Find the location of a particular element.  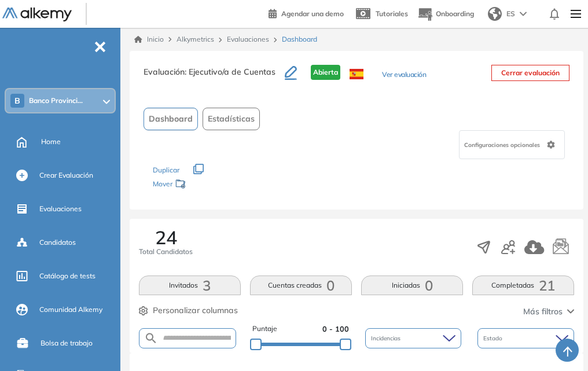

span: ES is located at coordinates (510, 13).